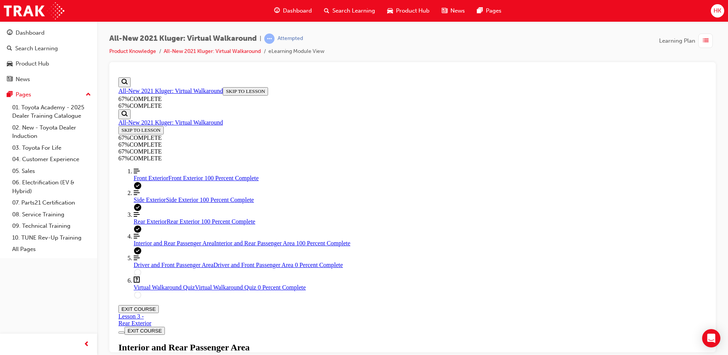 The width and height of the screenshot is (728, 355). Describe the element at coordinates (48, 48) in the screenshot. I see `a: Search Learning` at that location.